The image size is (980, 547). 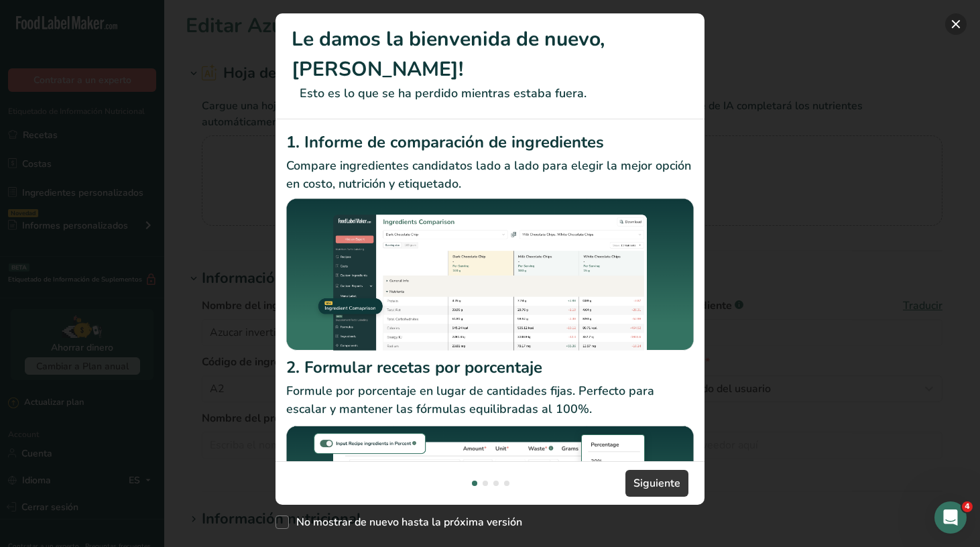 What do you see at coordinates (490, 274) in the screenshot?
I see `img: Informe de comparación de ingredientes` at bounding box center [490, 274].